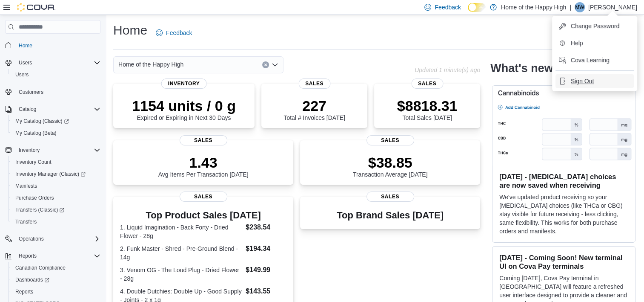 The height and width of the screenshot is (302, 644). What do you see at coordinates (33, 162) in the screenshot?
I see `a: Inventory Count` at bounding box center [33, 162].